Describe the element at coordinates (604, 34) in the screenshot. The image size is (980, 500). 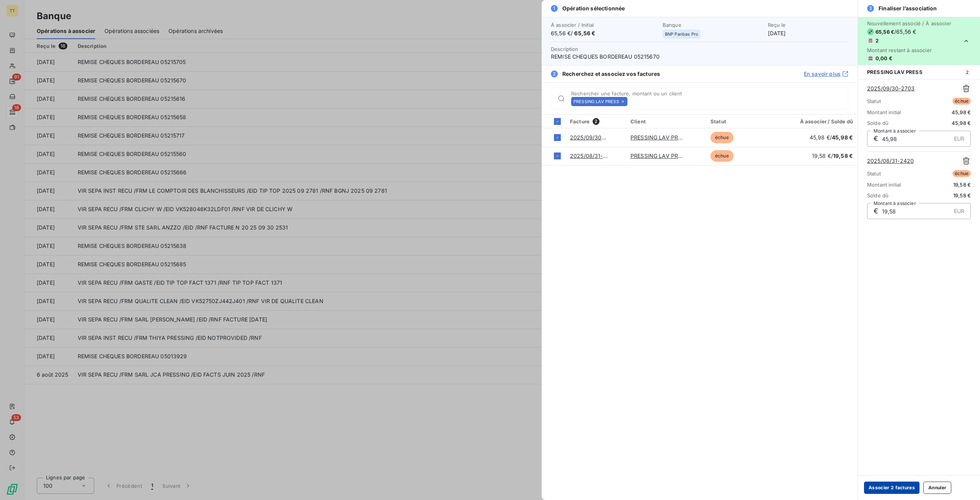
I see `span: 65,56 € /` at that location.